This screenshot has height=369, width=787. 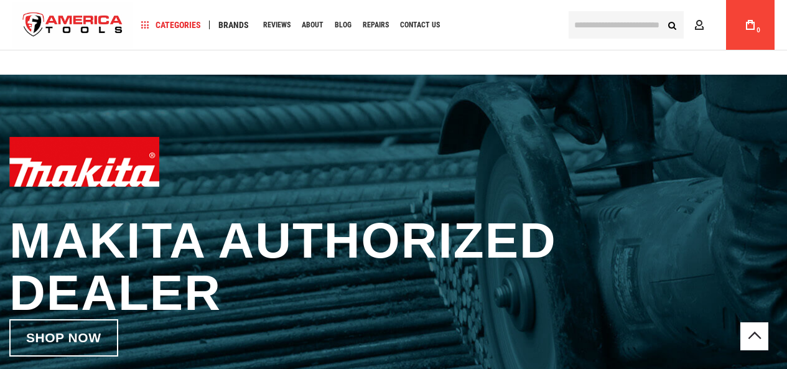 What do you see at coordinates (277, 25) in the screenshot?
I see `span: Reviews` at bounding box center [277, 25].